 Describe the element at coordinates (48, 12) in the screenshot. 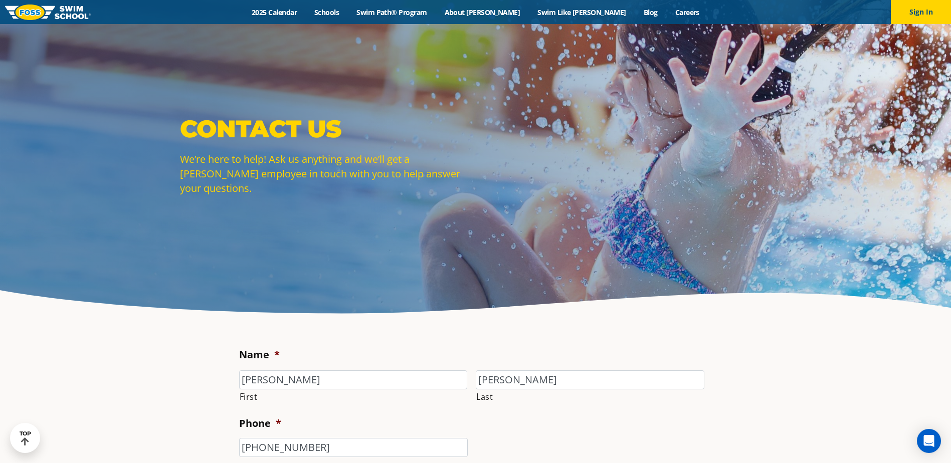

I see `img: FOSS Swim School Logo` at that location.